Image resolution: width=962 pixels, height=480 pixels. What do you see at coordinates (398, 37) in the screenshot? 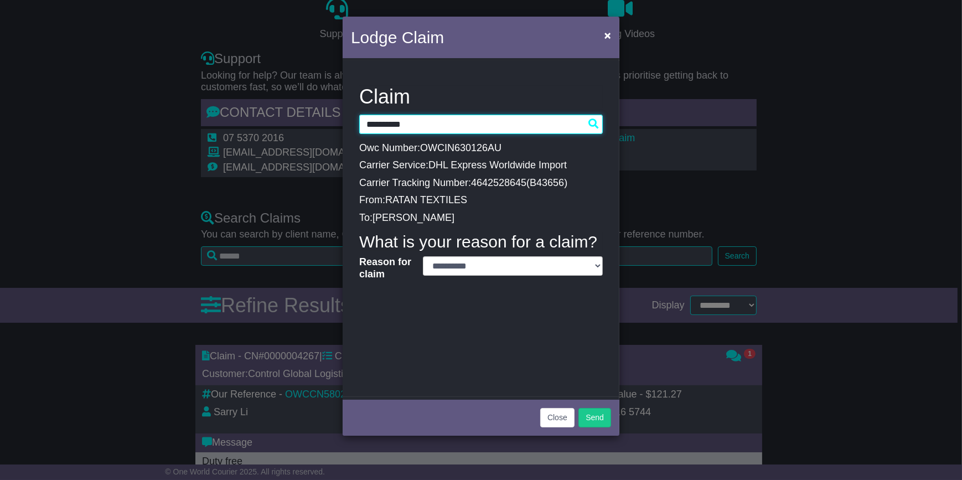
I see `h4: Lodge Claim` at bounding box center [398, 37].